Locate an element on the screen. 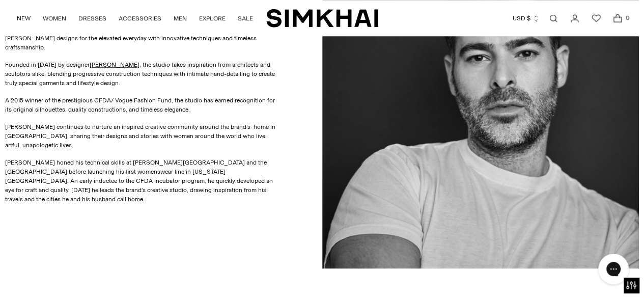 The width and height of the screenshot is (644, 298). span: 0 is located at coordinates (627, 18).